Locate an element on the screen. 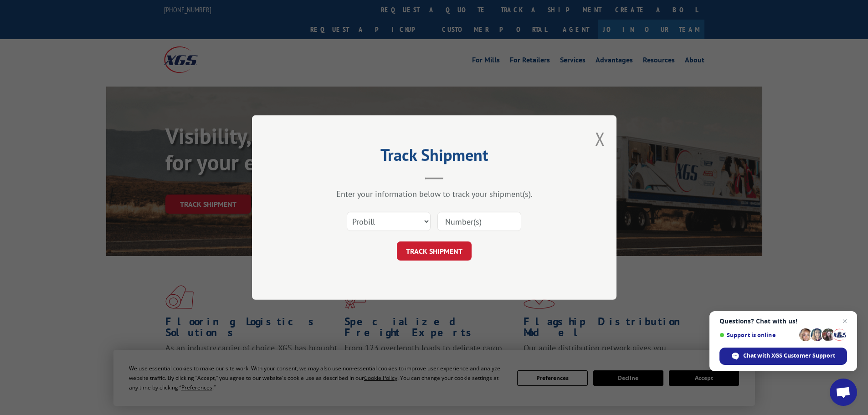 The height and width of the screenshot is (415, 868). span: Close chat is located at coordinates (844, 321).